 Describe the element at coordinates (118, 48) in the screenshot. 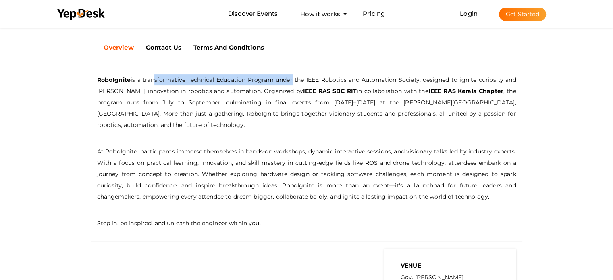

I see `a: Overview` at that location.